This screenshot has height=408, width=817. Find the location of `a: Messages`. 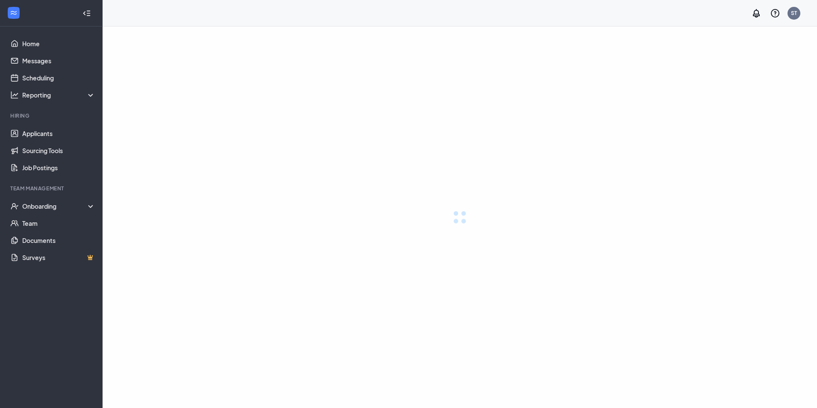

a: Messages is located at coordinates (59, 61).